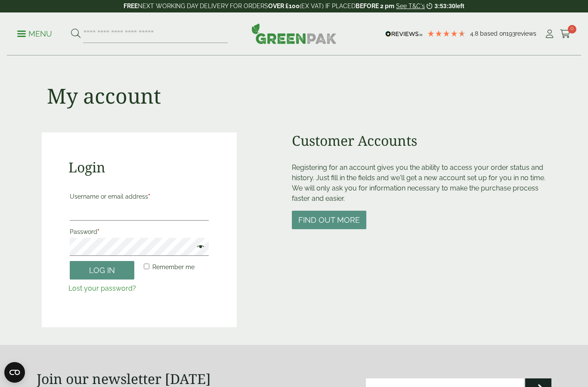 Image resolution: width=588 pixels, height=387 pixels. Describe the element at coordinates (139, 232) in the screenshot. I see `label: Password` at that location.